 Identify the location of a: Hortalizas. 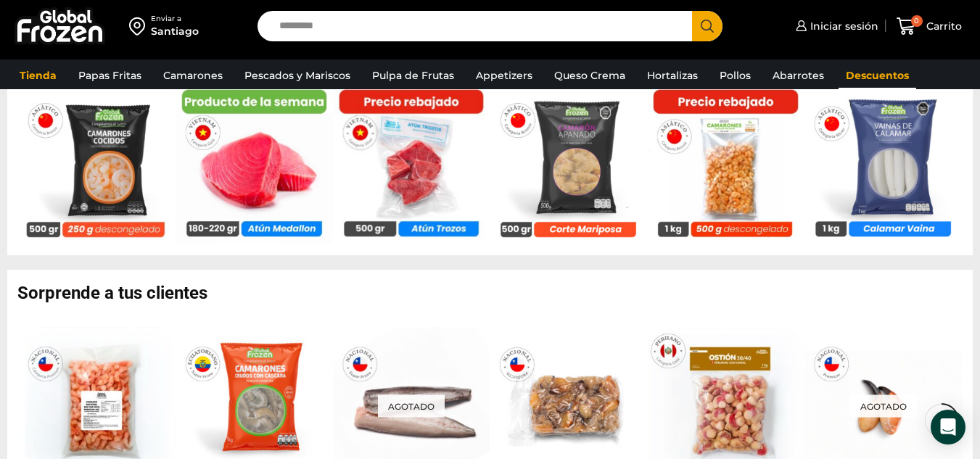
(673, 75).